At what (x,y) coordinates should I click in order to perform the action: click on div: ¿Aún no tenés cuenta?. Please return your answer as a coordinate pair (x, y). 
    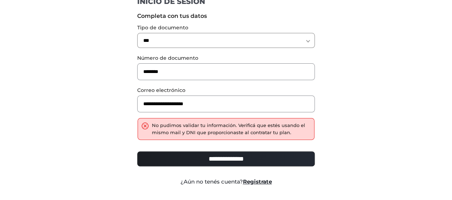
    Looking at the image, I should click on (226, 182).